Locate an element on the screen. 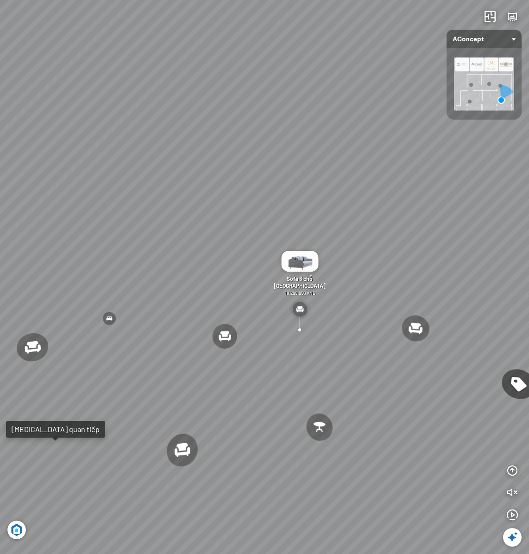 The width and height of the screenshot is (529, 554). span: AConcept is located at coordinates (484, 39).